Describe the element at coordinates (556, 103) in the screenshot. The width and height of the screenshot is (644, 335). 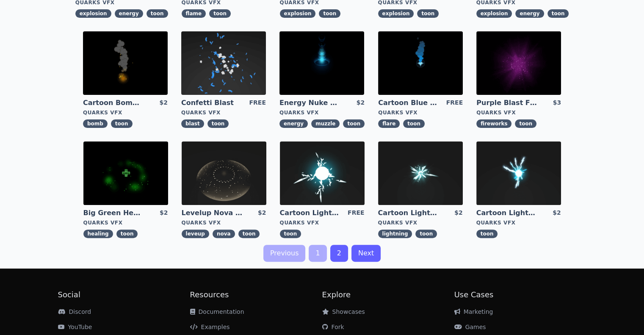
I see `div: $3` at that location.